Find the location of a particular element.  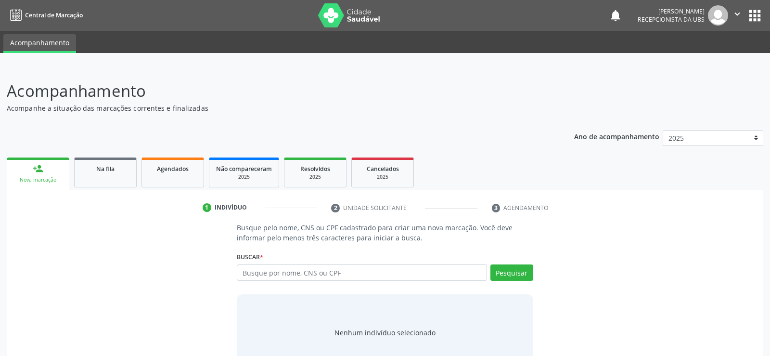

label: Buscar is located at coordinates (250, 257).